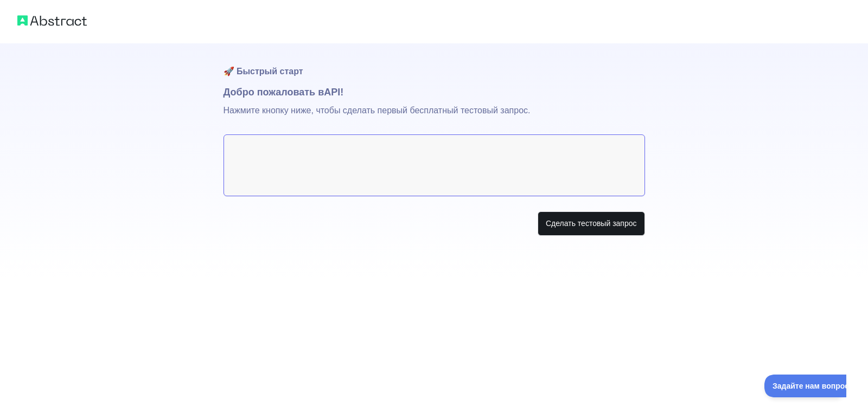 The width and height of the screenshot is (868, 419). What do you see at coordinates (46, 11) in the screenshot?
I see `font: Задайте нам вопрос` at bounding box center [46, 11].